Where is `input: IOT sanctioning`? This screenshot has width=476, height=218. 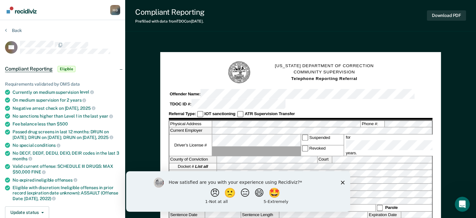 input: IOT sanctioning is located at coordinates (200, 114).